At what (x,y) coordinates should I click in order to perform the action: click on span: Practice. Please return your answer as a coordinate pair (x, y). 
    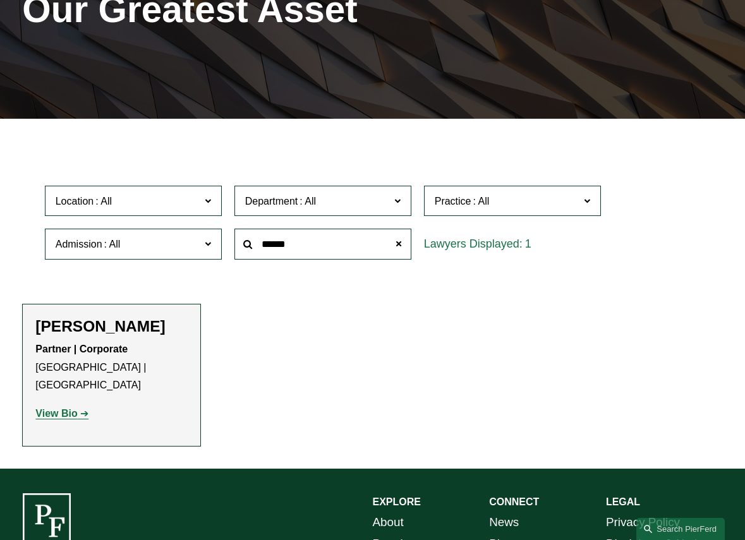
    Looking at the image, I should click on (453, 201).